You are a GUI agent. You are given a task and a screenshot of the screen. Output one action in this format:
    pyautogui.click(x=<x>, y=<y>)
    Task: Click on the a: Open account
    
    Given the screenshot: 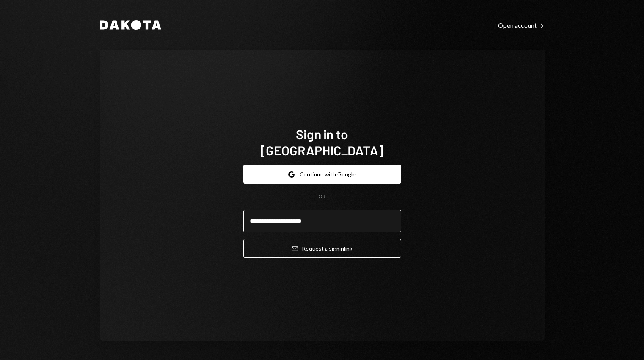 What is the action you would take?
    pyautogui.click(x=521, y=25)
    